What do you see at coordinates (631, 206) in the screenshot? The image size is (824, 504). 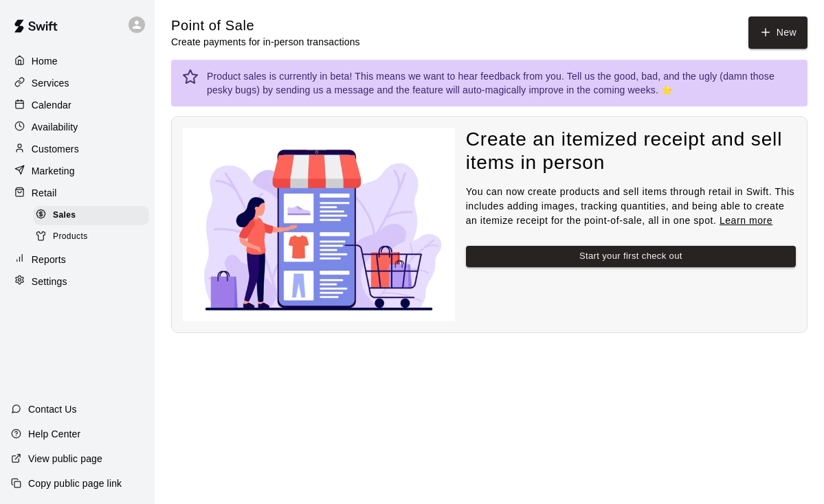 I see `span: You can now create products and sell items through retail in Swift. This includes adding images, ...` at bounding box center [631, 206].